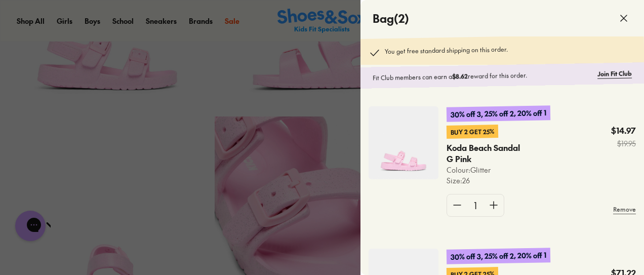  I want to click on p: $14.97, so click(623, 130).